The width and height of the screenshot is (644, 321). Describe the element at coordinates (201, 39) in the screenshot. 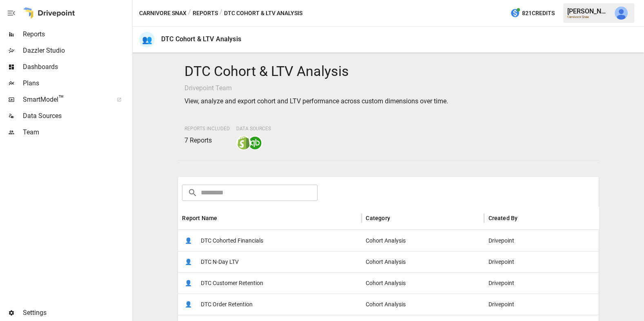

I see `div: DTC Cohort & LTV Analysis` at that location.